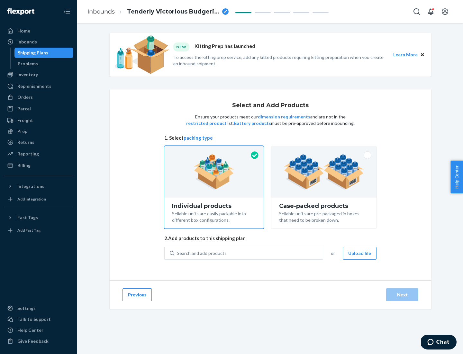 The width and height of the screenshot is (463, 354). Describe the element at coordinates (33, 53) in the screenshot. I see `div: Shipping Plans` at that location.